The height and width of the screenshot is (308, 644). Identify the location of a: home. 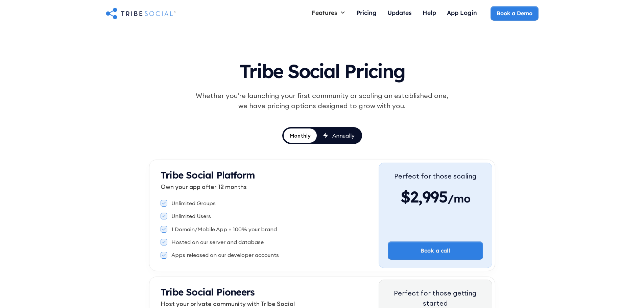
(141, 13).